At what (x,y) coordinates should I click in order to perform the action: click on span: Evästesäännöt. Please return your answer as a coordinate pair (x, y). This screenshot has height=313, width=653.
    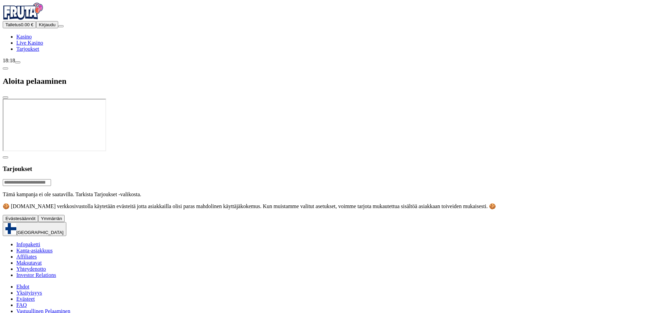
    Looking at the image, I should click on (20, 218).